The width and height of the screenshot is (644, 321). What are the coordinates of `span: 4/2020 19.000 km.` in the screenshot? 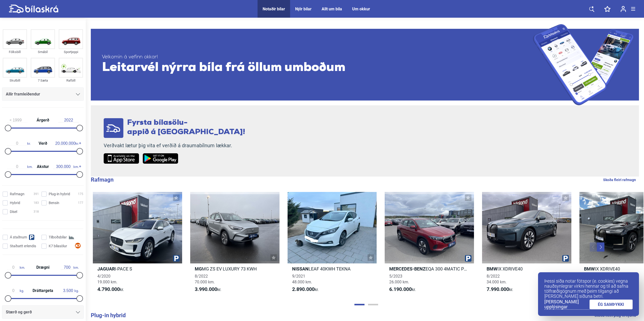 It's located at (107, 279).